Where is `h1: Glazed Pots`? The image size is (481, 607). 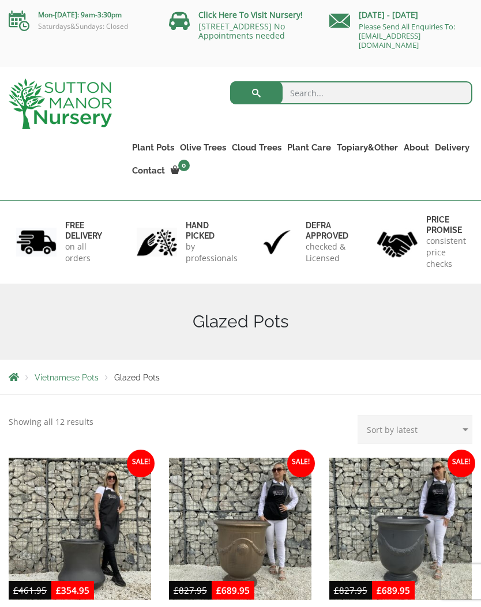
h1: Glazed Pots is located at coordinates (240, 322).